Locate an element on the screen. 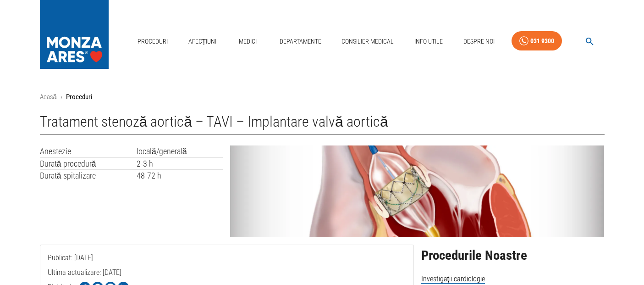  h2: Procedurile Noastre is located at coordinates (513, 256).